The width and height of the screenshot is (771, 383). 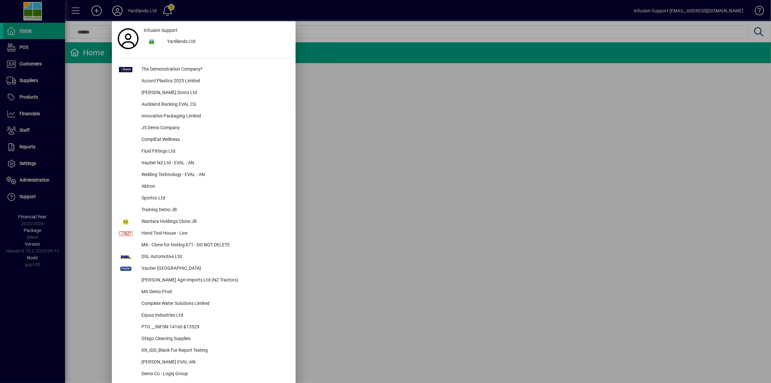 What do you see at coordinates (214, 245) in the screenshot?
I see `div: MA - Clone for testing b71 - DO NOT DELETE` at bounding box center [214, 245].